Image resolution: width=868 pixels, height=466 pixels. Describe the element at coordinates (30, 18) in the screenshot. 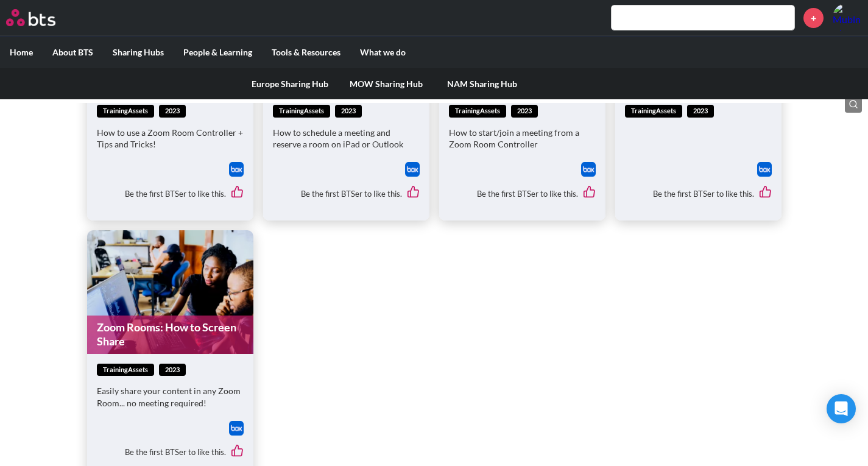

I see `img: BTS Logo` at that location.